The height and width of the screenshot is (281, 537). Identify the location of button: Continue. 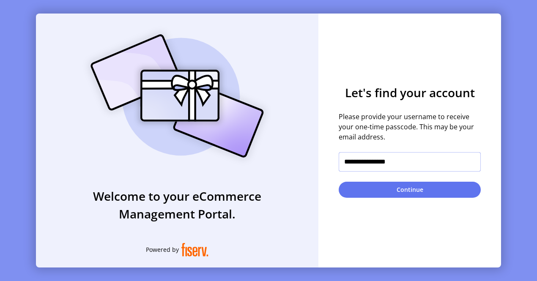
(410, 190).